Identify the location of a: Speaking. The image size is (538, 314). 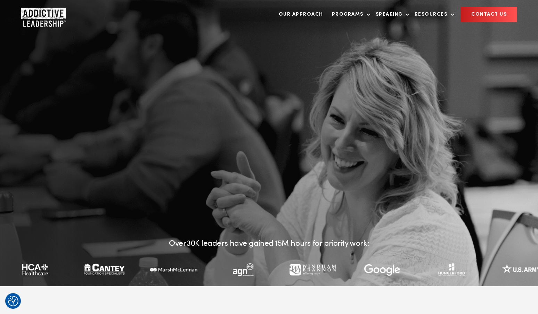
(391, 14).